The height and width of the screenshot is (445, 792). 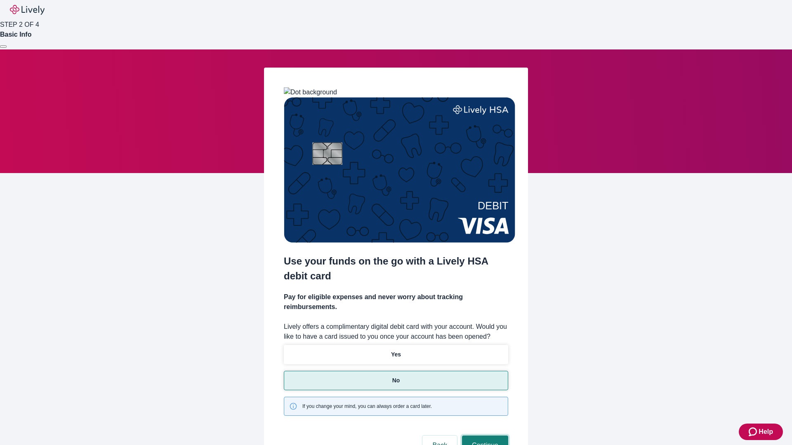 I want to click on label: Lively offers a complimentary digital debit card with your account. Would you like to have a card..., so click(x=396, y=332).